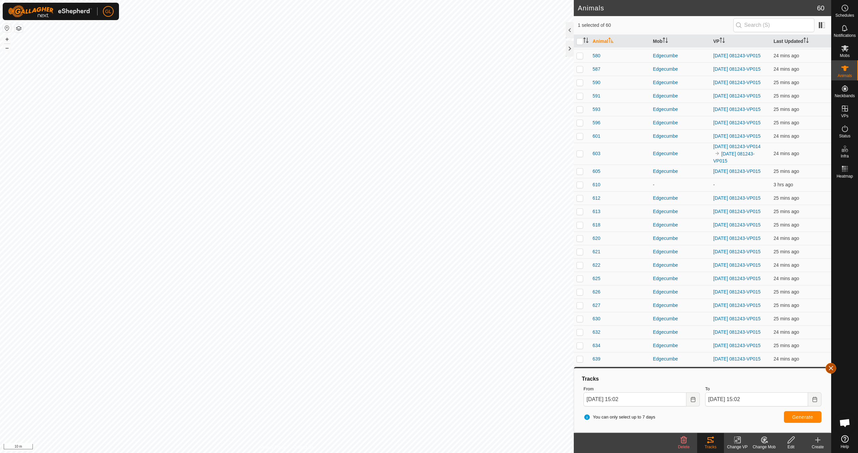  I want to click on span: Status, so click(845, 136).